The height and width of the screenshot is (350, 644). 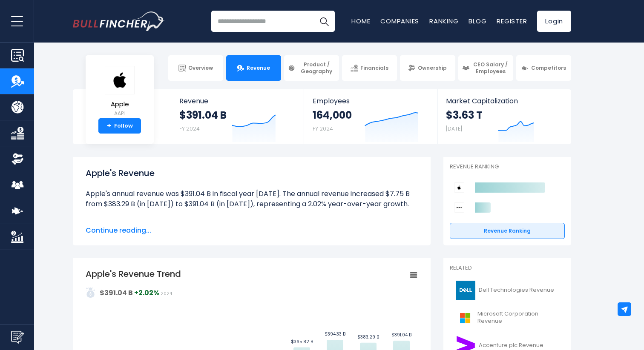 I want to click on p: Revenue Ranking, so click(x=507, y=167).